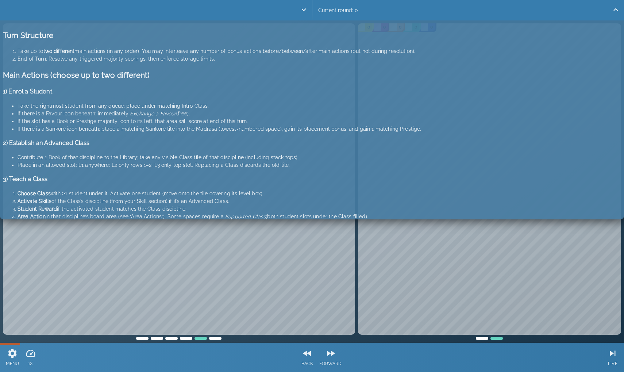 This screenshot has height=372, width=624. I want to click on li: if the activated student matches the Class discipline., so click(319, 209).